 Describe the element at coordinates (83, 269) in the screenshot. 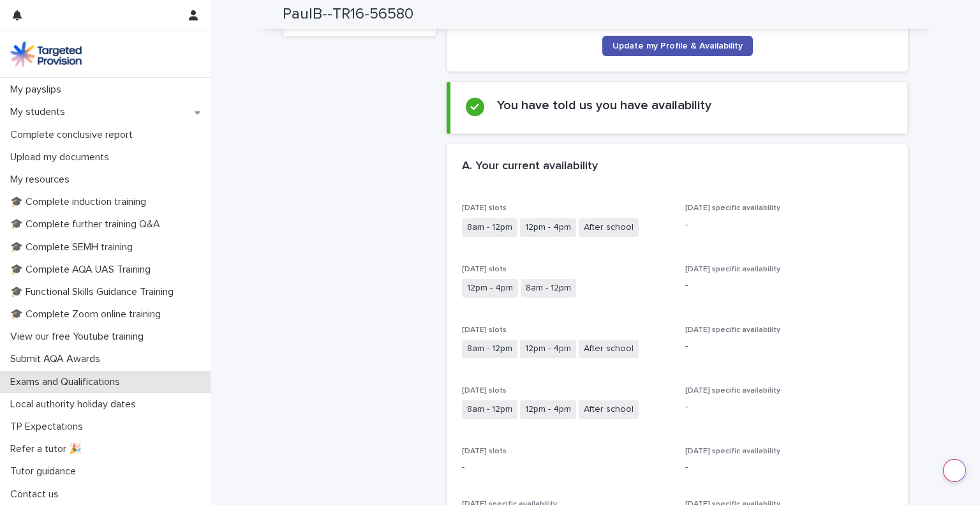

I see `p: 🎓 Complete AQA UAS Training` at that location.